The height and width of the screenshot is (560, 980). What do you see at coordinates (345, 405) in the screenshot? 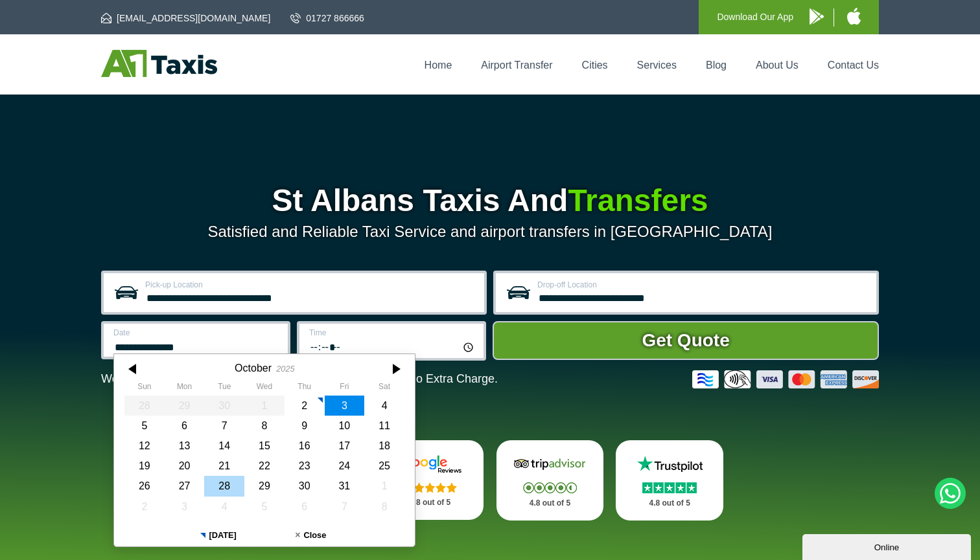
I see `div: 03 October 2025` at bounding box center [345, 405].